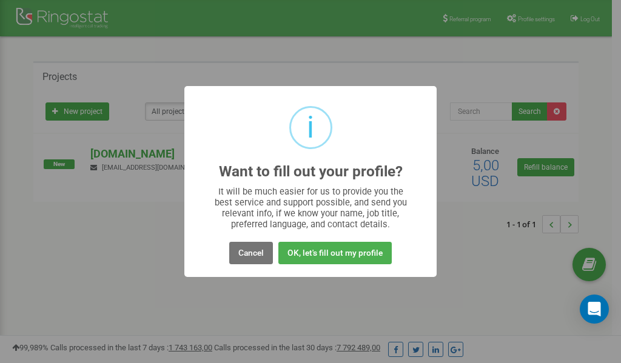 Image resolution: width=621 pixels, height=363 pixels. I want to click on h2: Want to fill out your profile?, so click(311, 172).